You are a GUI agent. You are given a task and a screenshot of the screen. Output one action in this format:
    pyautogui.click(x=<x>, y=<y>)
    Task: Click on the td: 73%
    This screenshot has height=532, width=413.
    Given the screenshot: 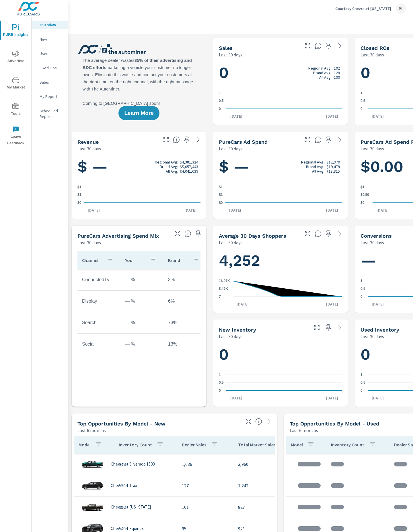 What is the action you would take?
    pyautogui.click(x=185, y=323)
    